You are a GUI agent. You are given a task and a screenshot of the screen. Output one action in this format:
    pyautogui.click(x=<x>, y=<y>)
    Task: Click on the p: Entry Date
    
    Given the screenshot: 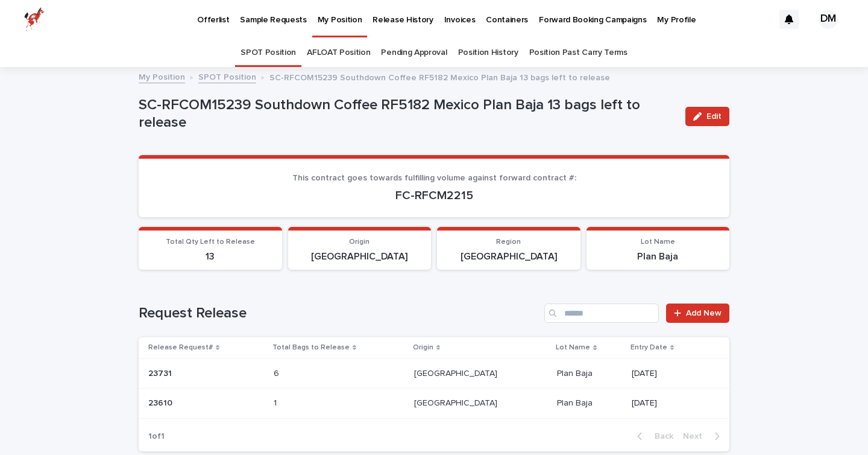 What is the action you would take?
    pyautogui.click(x=648, y=347)
    